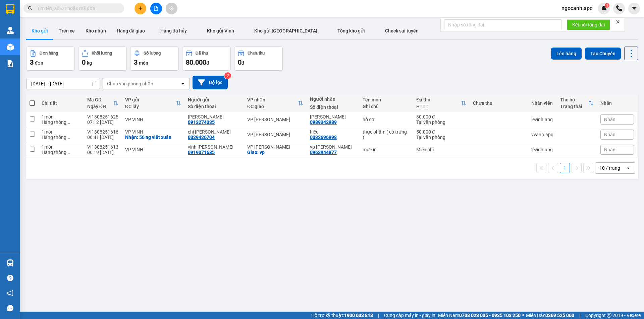  I want to click on span: search, so click(30, 8).